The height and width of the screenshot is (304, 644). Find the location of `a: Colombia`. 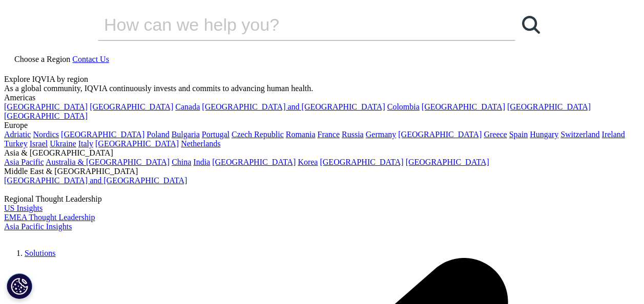

a: Colombia is located at coordinates (404, 106).